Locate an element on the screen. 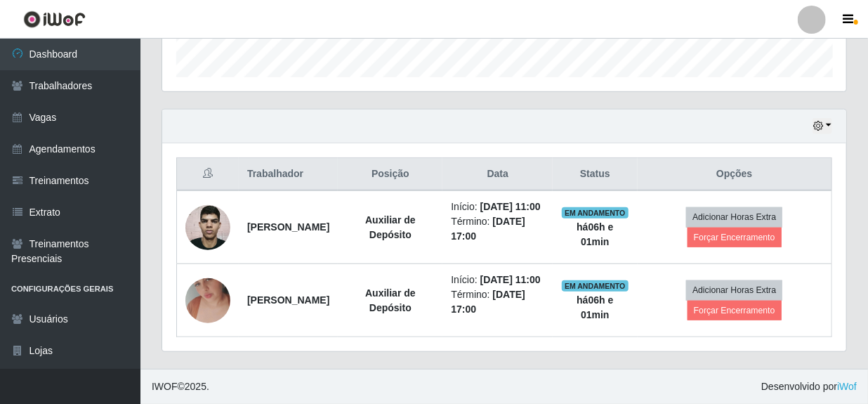 This screenshot has height=404, width=868. span: Desenvolvido por is located at coordinates (809, 386).